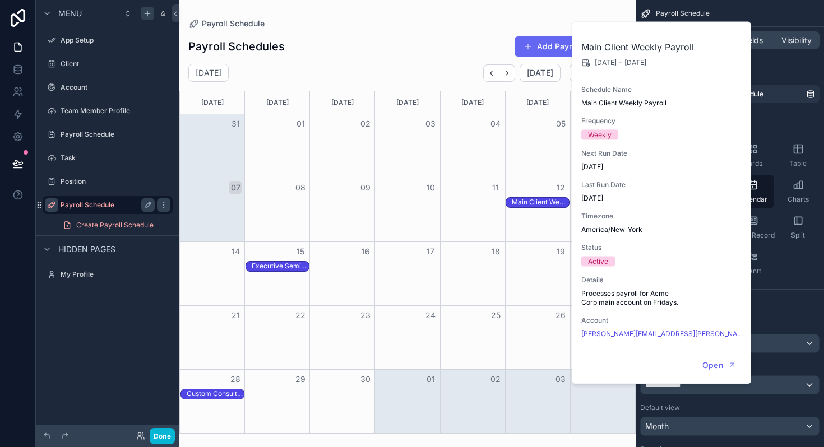 The image size is (824, 447). I want to click on button: Back, so click(491, 73).